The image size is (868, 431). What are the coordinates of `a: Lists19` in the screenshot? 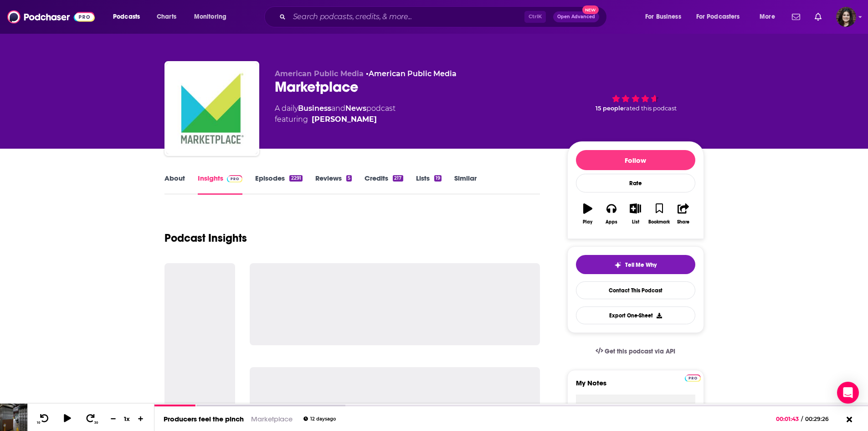 It's located at (429, 184).